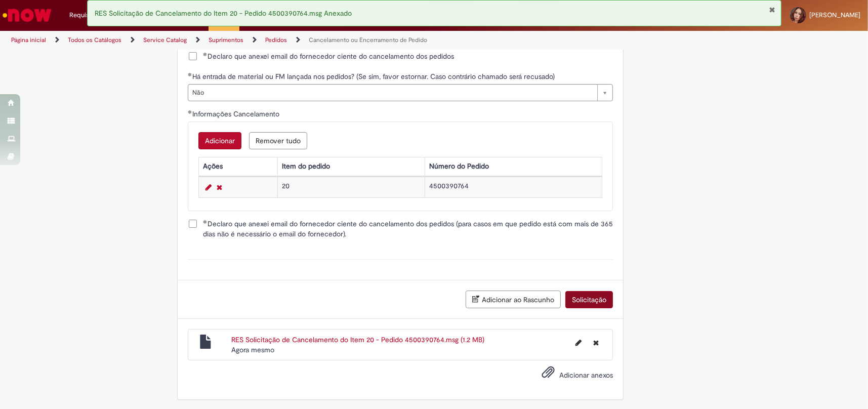 This screenshot has height=409, width=868. Describe the element at coordinates (237, 114) in the screenshot. I see `span: Informações Cancelamento` at that location.